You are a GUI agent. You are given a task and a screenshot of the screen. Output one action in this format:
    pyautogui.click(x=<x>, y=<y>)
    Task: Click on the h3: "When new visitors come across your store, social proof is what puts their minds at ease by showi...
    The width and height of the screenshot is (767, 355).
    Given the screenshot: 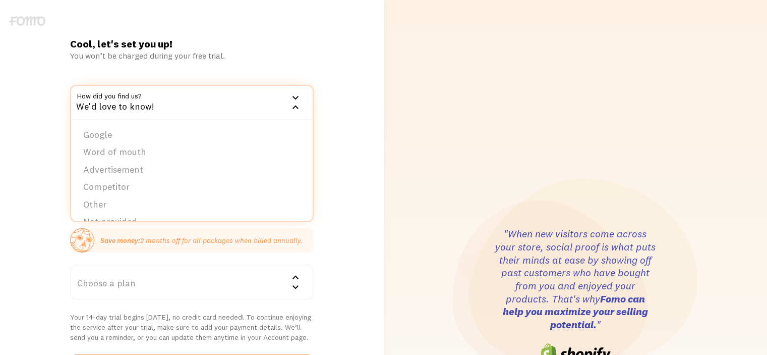 What is the action you would take?
    pyautogui.click(x=575, y=279)
    